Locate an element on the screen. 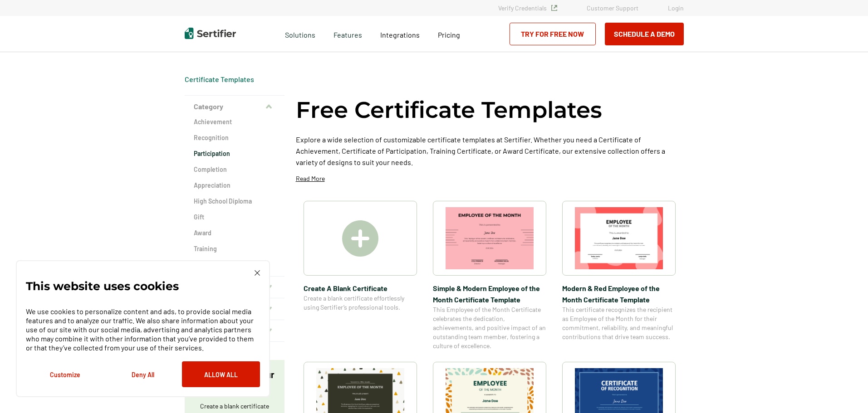 The height and width of the screenshot is (413, 868). h2: Recognition is located at coordinates (235, 138).